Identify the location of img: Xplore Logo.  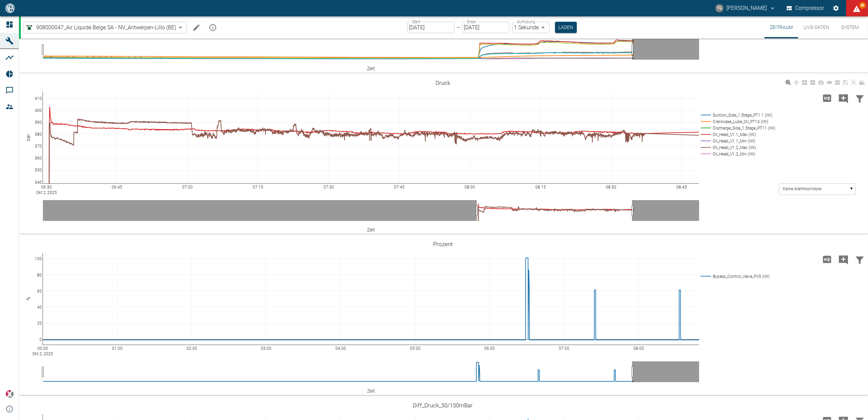
(10, 394).